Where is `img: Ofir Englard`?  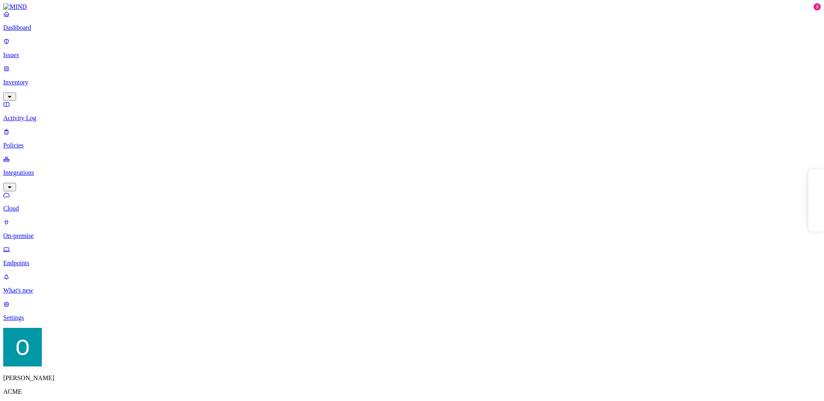
img: Ofir Englard is located at coordinates (23, 347).